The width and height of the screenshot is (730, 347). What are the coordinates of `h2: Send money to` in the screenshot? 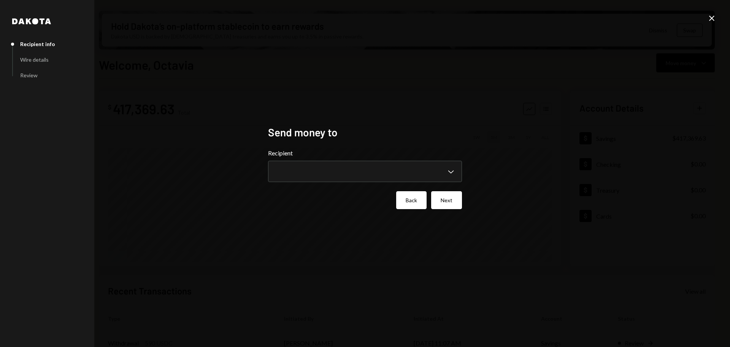 It's located at (365, 132).